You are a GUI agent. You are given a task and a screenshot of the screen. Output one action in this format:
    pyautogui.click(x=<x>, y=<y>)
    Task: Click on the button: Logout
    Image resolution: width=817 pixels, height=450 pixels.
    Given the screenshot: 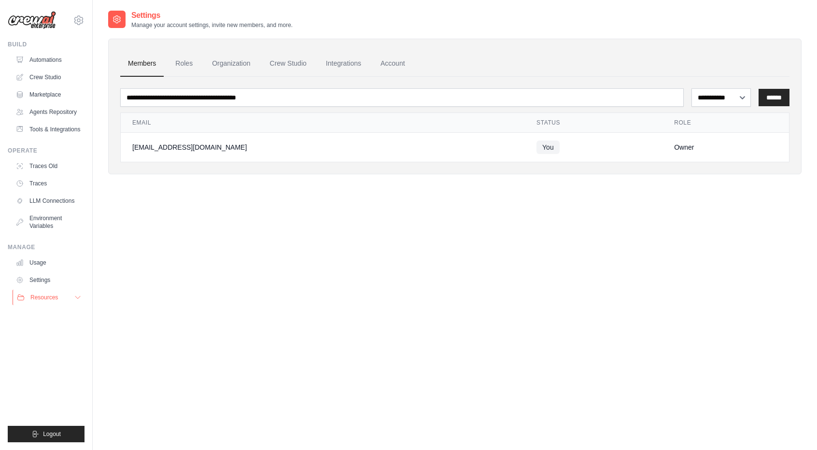 What is the action you would take?
    pyautogui.click(x=46, y=434)
    